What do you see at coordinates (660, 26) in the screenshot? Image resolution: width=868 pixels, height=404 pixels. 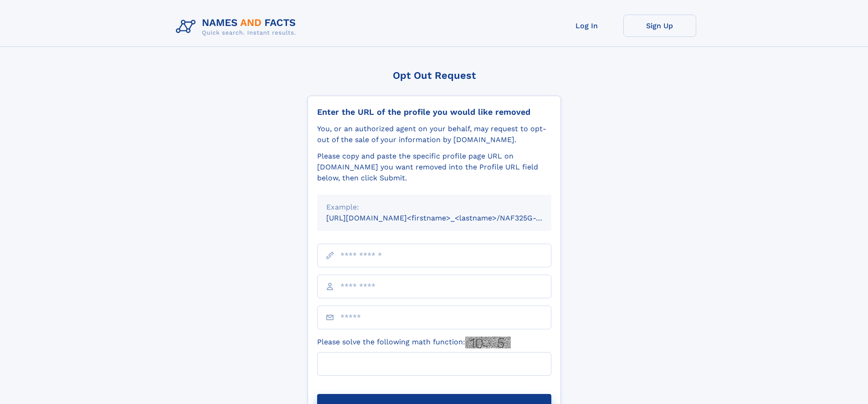 I see `a: Sign Up` at bounding box center [660, 26].